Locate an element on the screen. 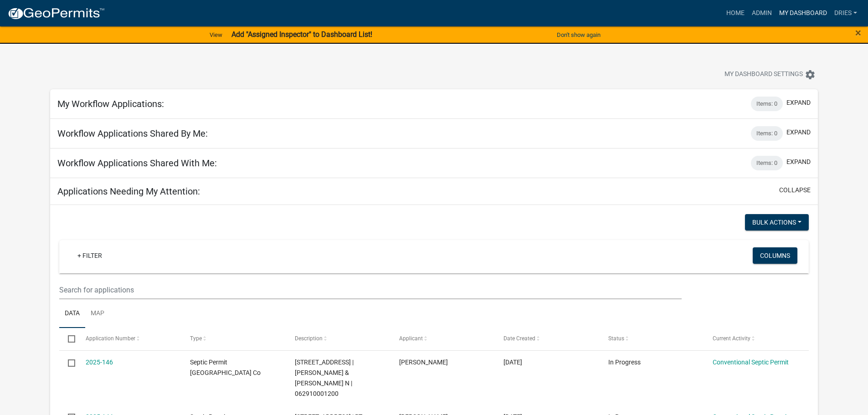 This screenshot has height=415, width=868. span: Current Activity is located at coordinates (731, 338).